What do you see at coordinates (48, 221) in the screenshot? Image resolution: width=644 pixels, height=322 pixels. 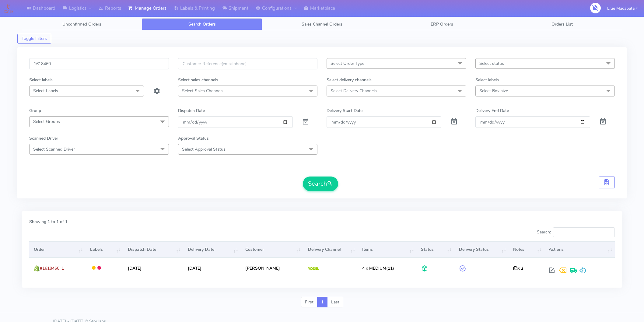 I see `label: Showing 1 to 1 of 1` at bounding box center [48, 221].